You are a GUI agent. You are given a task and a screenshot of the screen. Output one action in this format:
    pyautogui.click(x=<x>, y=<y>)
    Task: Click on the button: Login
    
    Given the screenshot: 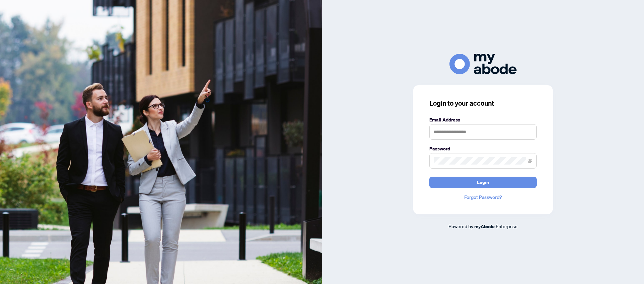 What is the action you would take?
    pyautogui.click(x=483, y=182)
    